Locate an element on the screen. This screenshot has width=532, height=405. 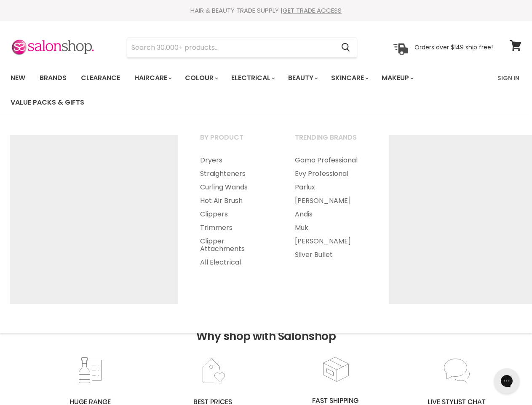
a: Electrical is located at coordinates (253, 78).